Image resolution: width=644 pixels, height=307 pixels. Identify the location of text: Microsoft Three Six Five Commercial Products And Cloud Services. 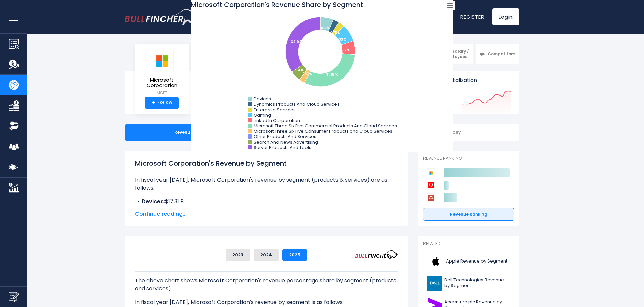
(325, 126).